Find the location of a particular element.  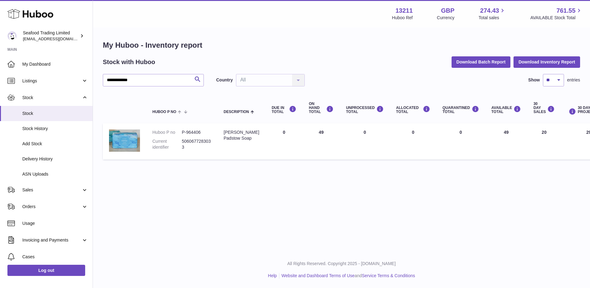

span: Invoicing and Payments is located at coordinates (52, 240).